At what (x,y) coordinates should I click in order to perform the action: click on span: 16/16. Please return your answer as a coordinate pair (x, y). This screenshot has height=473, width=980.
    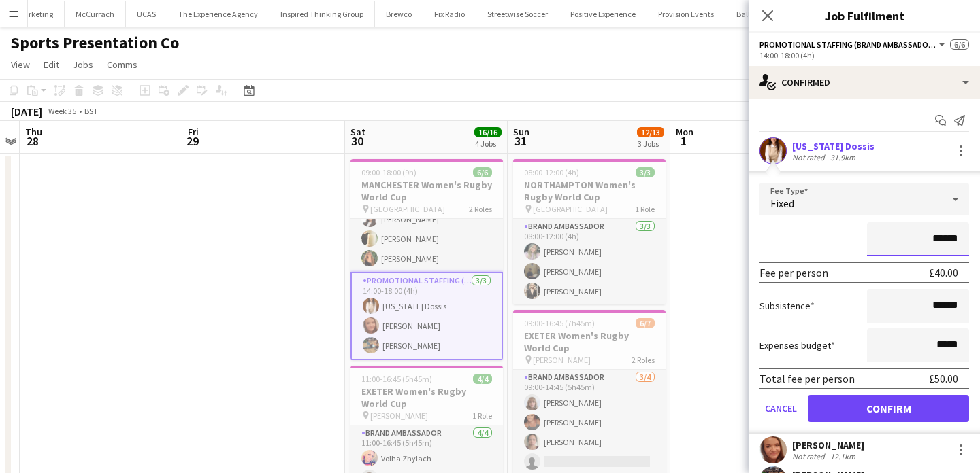
    Looking at the image, I should click on (488, 132).